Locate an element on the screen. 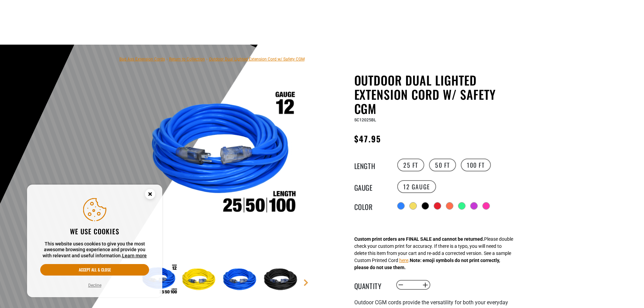 The image size is (644, 308). a: Learn more is located at coordinates (134, 256).